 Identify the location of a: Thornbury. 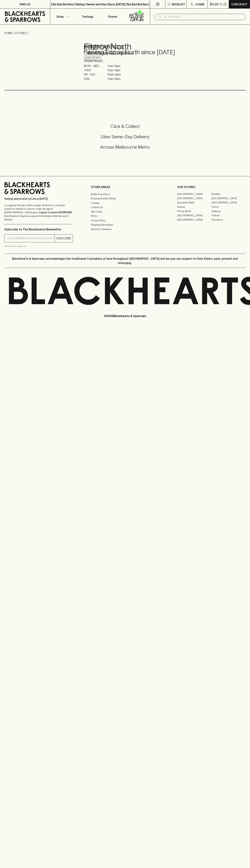
(229, 220).